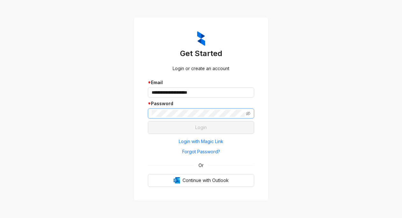 The image size is (402, 218). What do you see at coordinates (201, 39) in the screenshot?
I see `img: ZumaIcon` at bounding box center [201, 39].